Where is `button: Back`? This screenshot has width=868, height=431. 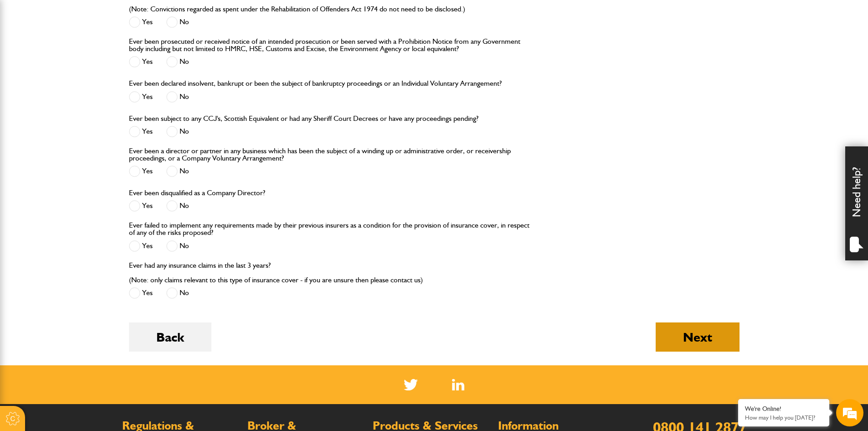 button: Back is located at coordinates (170, 337).